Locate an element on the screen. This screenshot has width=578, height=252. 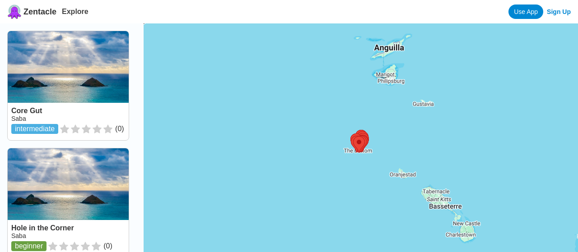
a: Explore is located at coordinates (75, 11).